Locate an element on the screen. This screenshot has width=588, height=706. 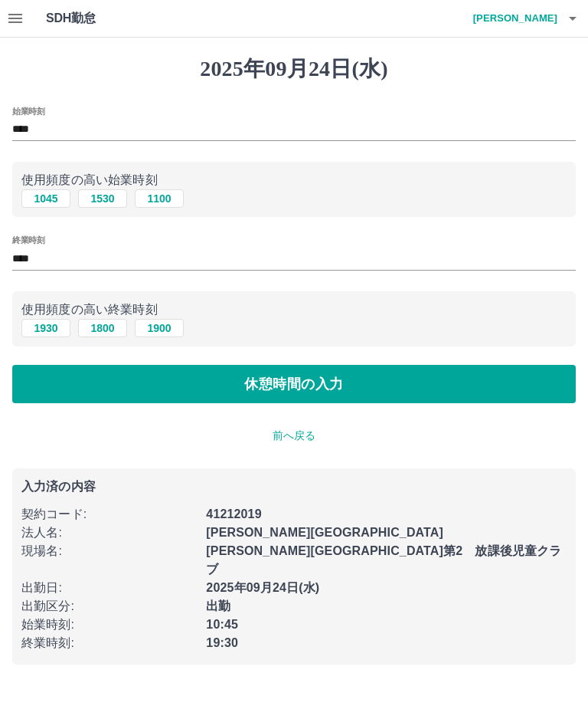
p: 現場名 : is located at coordinates (109, 551).